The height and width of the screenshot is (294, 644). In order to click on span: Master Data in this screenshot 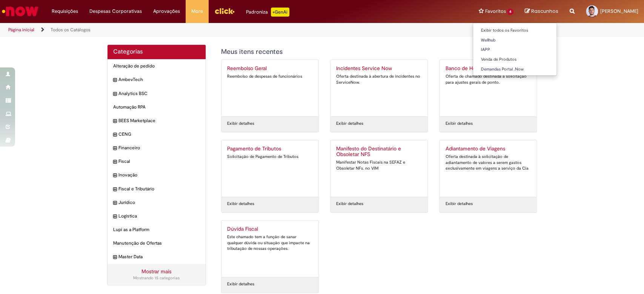, I will do `click(159, 257)`.